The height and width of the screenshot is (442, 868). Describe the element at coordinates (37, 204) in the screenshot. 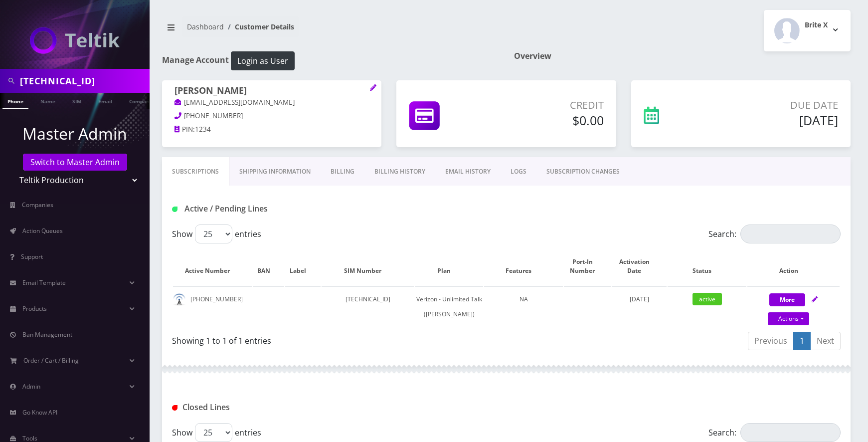

I see `span: Companies` at that location.